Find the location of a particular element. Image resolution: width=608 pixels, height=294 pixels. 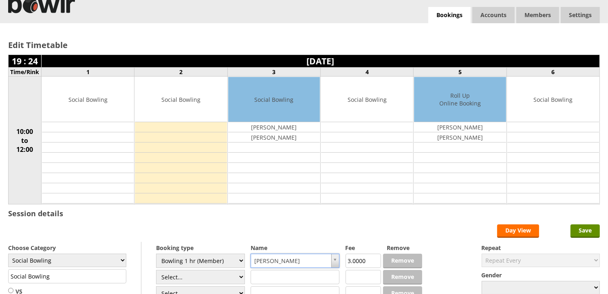

span: Settings is located at coordinates (580, 15).